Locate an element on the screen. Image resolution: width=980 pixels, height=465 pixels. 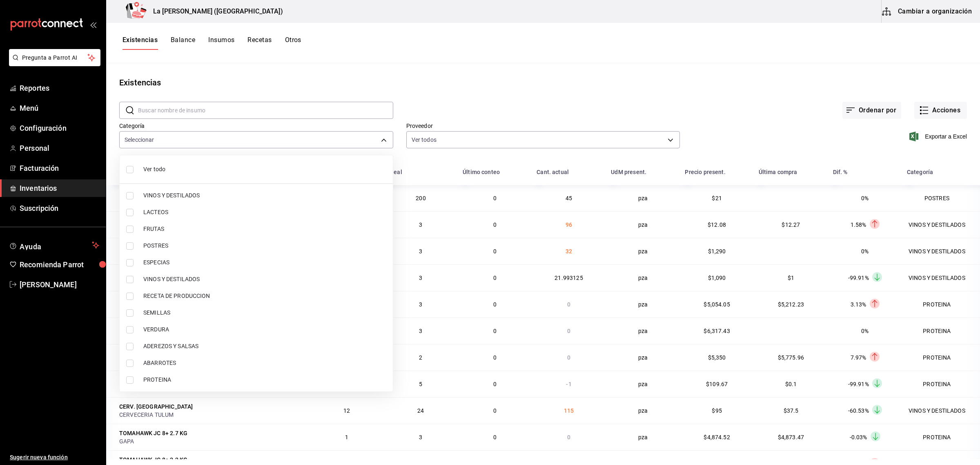
span: POSTRES is located at coordinates (265, 245).